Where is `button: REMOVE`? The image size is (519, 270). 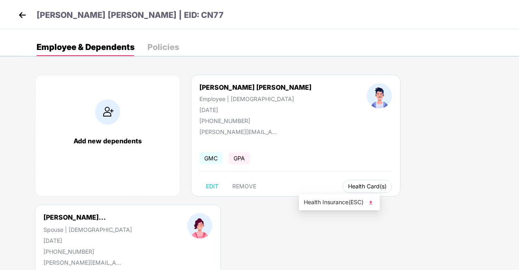 button: REMOVE is located at coordinates (244, 187).